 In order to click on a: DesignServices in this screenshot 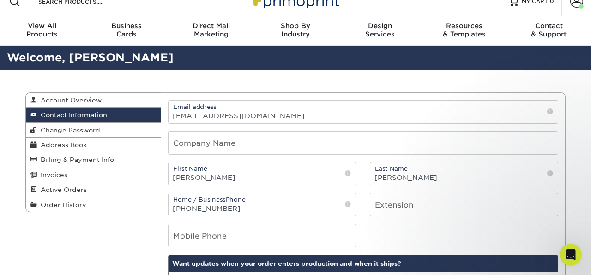, I will do `click(379, 31)`.